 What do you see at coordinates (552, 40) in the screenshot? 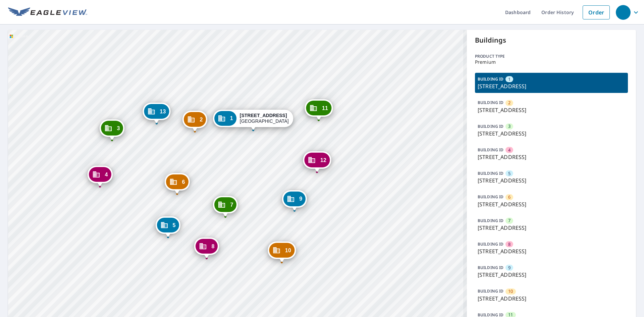
I see `p: Buildings` at bounding box center [552, 40].